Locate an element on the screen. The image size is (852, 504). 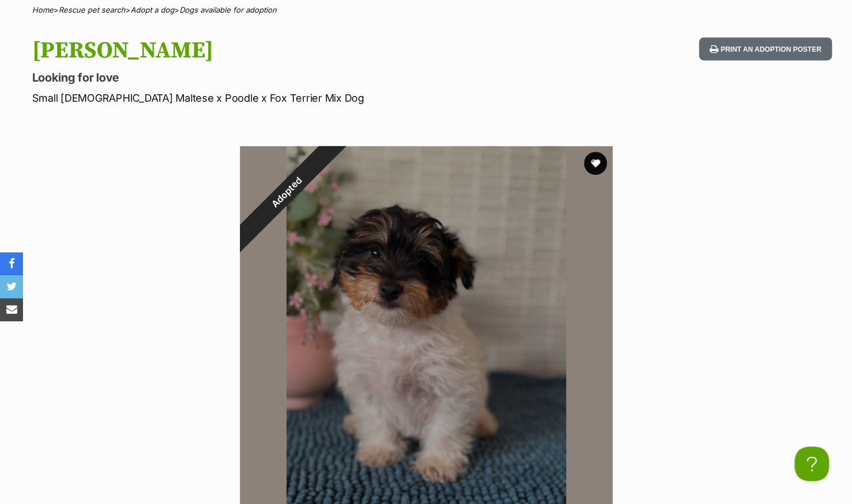
button: Print an adoption poster is located at coordinates (765, 49).